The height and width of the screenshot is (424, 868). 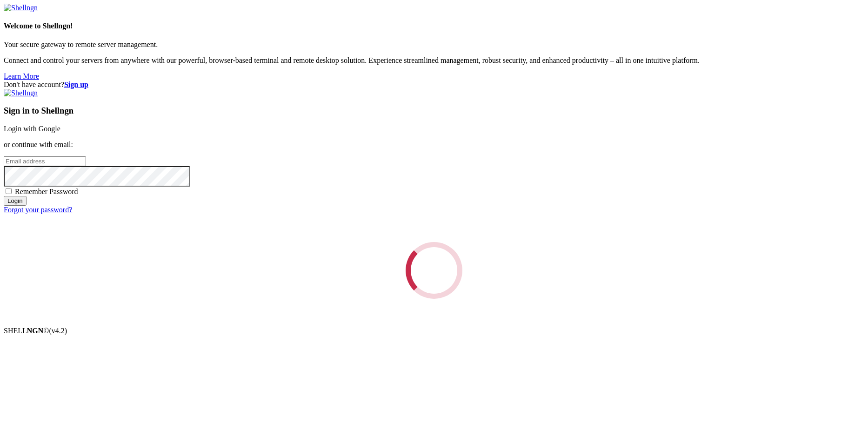 What do you see at coordinates (434, 111) in the screenshot?
I see `h3: Sign in to Shellngn` at bounding box center [434, 111].